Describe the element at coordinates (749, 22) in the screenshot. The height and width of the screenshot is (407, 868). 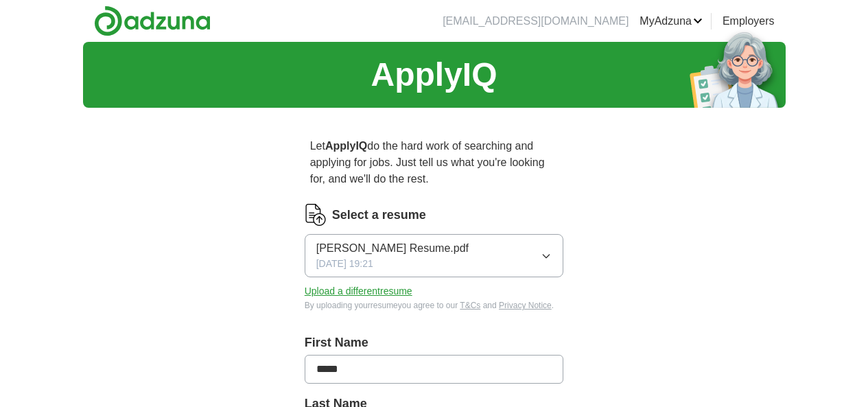
I see `a: Employers` at that location.